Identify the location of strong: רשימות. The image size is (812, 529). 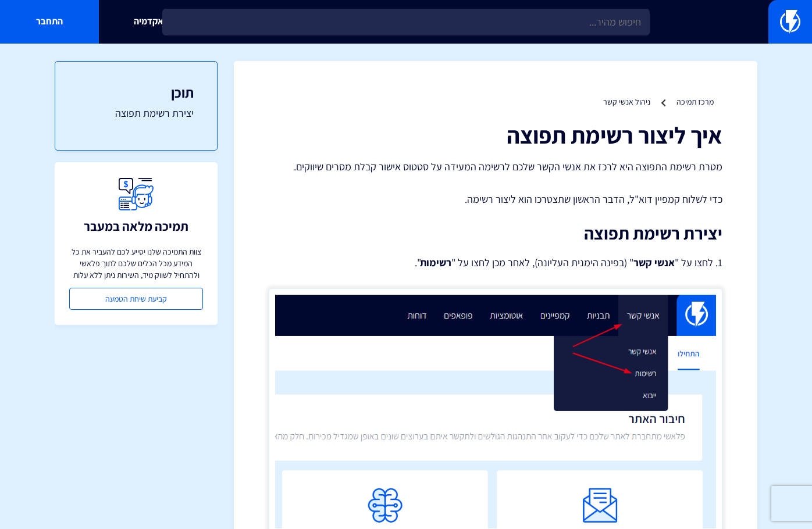
(436, 262).